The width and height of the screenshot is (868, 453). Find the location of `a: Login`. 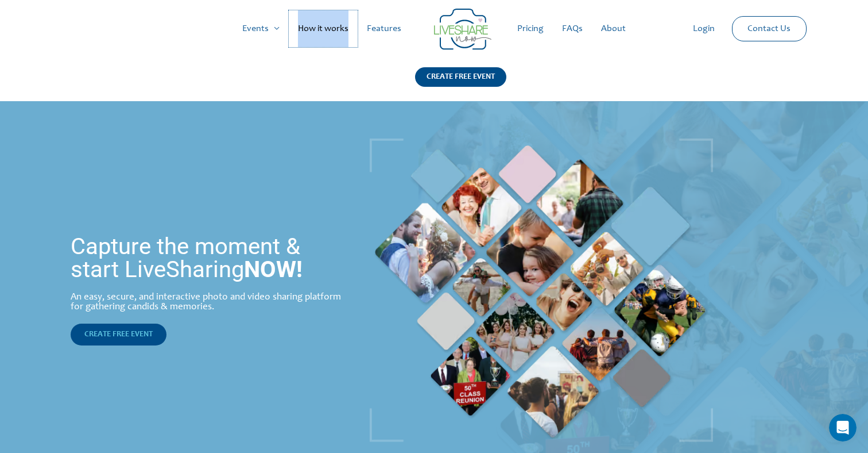

a: Login is located at coordinates (704, 28).